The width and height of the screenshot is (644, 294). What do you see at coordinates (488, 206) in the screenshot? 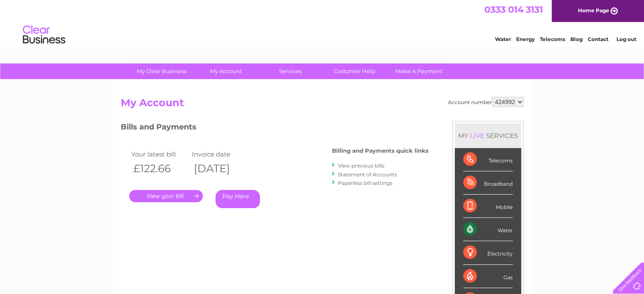
I see `div: Mobile` at bounding box center [488, 206].